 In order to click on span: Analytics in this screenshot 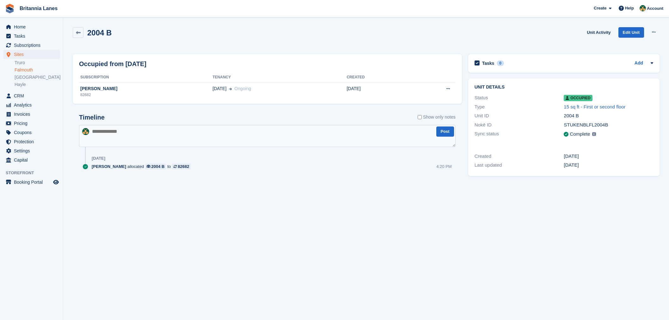, I will do `click(33, 105)`.